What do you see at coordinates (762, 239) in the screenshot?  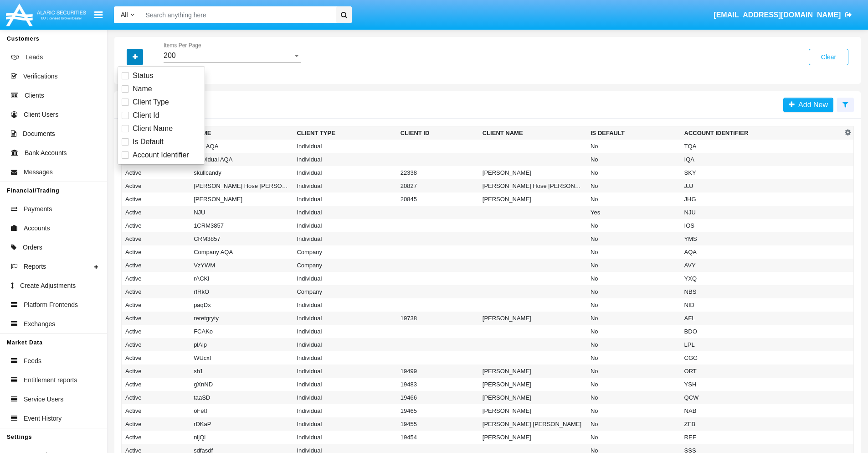 I see `td: YMS` at bounding box center [762, 239].